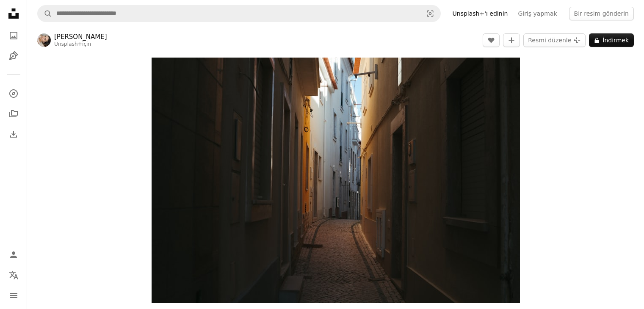  What do you see at coordinates (611, 40) in the screenshot?
I see `button: İndirmek` at bounding box center [611, 40].